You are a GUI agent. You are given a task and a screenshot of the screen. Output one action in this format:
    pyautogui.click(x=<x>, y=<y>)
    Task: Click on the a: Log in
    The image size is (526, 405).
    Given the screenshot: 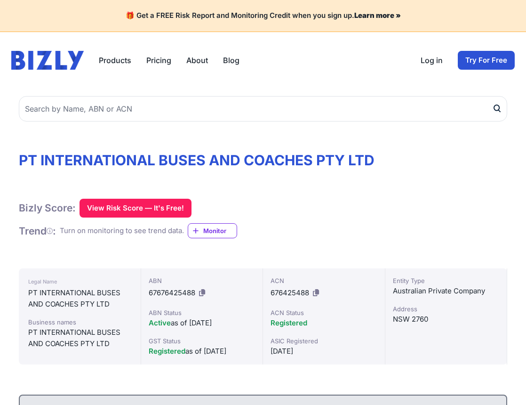 What is the action you would take?
    pyautogui.click(x=431, y=60)
    